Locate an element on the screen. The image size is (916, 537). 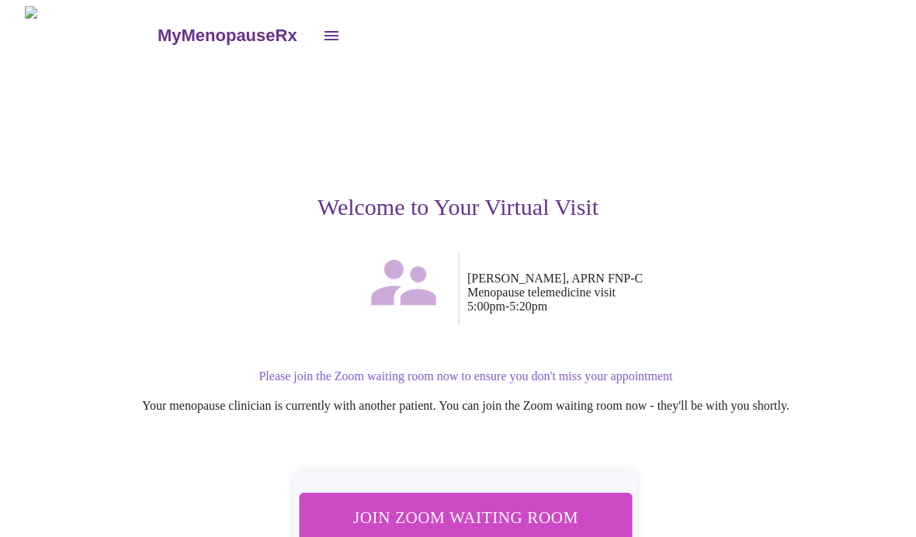
h3: MyMenopauseRx is located at coordinates (227, 36).